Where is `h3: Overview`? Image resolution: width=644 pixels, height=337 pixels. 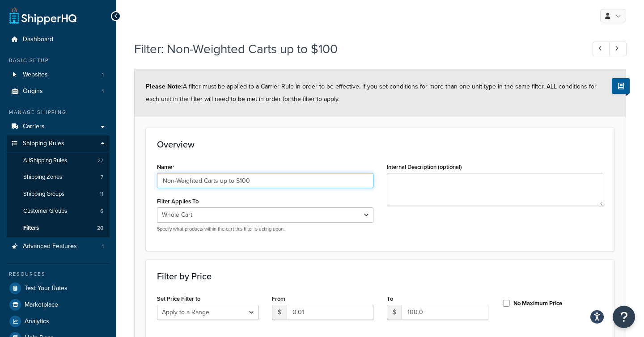 h3: Overview is located at coordinates (380, 144).